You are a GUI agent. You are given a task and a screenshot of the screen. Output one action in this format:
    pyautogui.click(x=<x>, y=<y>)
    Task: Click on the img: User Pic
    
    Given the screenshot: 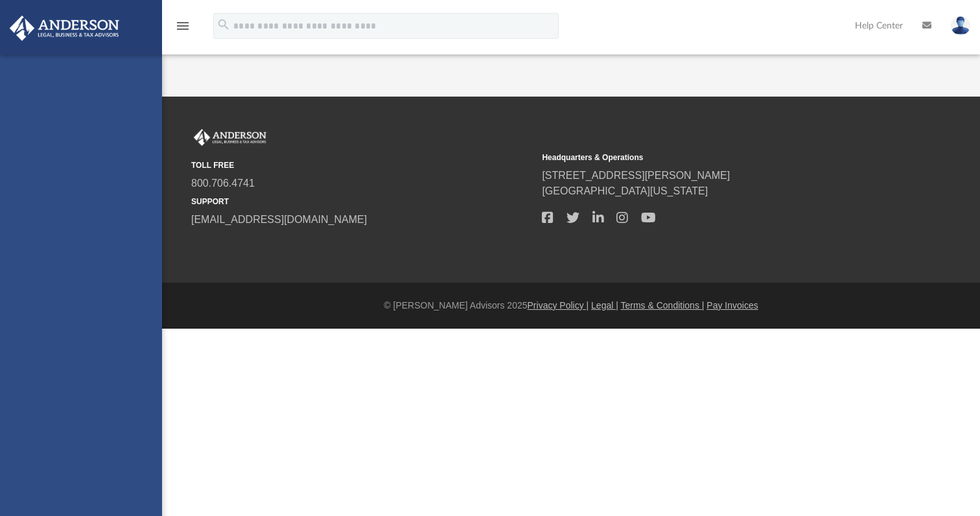 What is the action you would take?
    pyautogui.click(x=960, y=25)
    